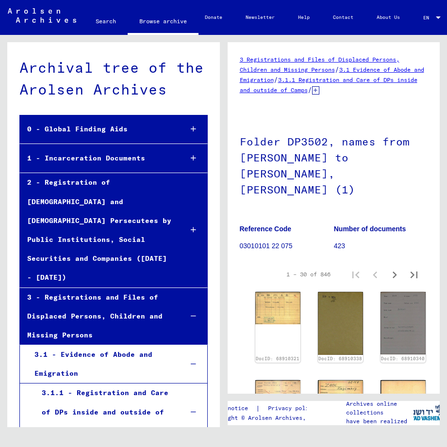 The height and width of the screenshot is (447, 447). What do you see at coordinates (388, 17) in the screenshot?
I see `a: About Us` at bounding box center [388, 17].